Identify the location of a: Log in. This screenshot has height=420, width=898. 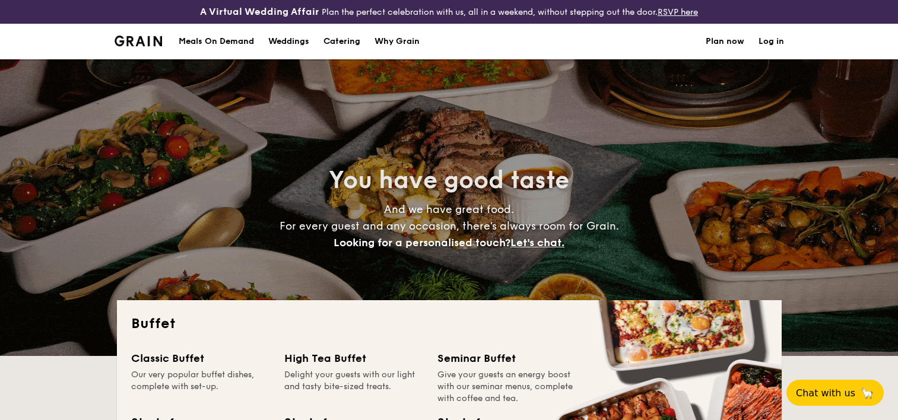
(771, 42).